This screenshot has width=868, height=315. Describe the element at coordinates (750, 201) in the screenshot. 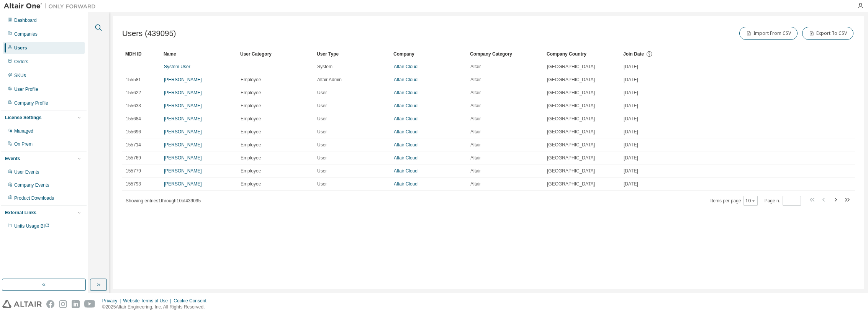

I see `button: 10` at that location.